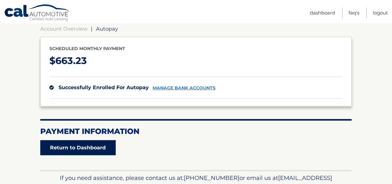 The width and height of the screenshot is (392, 184). Describe the element at coordinates (78, 148) in the screenshot. I see `a: Return to Dashboard` at that location.